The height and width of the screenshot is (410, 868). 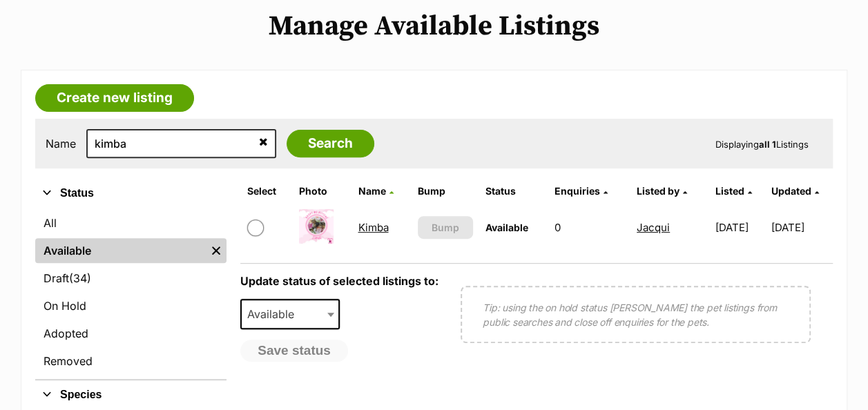 What do you see at coordinates (761, 144) in the screenshot?
I see `span: Displaying Listings` at bounding box center [761, 144].